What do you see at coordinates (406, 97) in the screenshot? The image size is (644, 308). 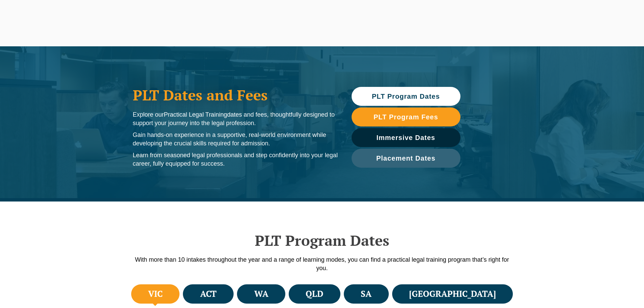 I see `a: PLT Program Dates` at bounding box center [406, 97].